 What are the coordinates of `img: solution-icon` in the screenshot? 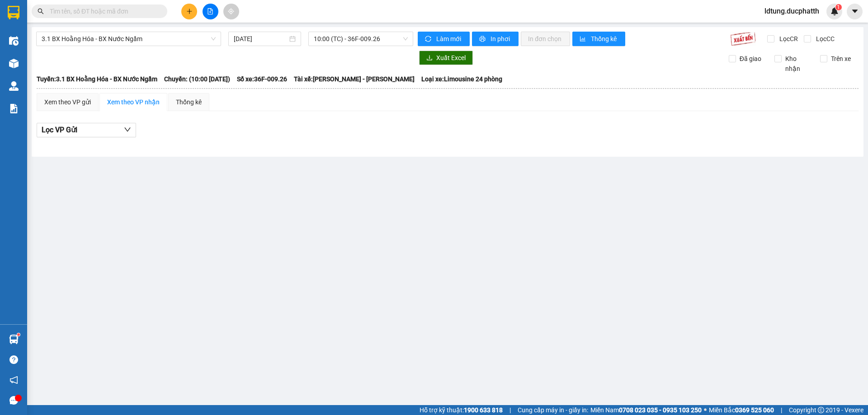 It's located at (14, 108).